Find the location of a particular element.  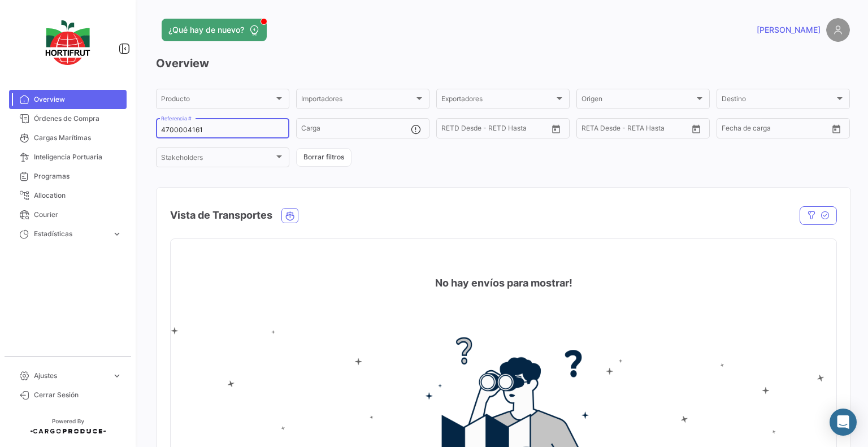

span: Exportadores is located at coordinates (498, 101).